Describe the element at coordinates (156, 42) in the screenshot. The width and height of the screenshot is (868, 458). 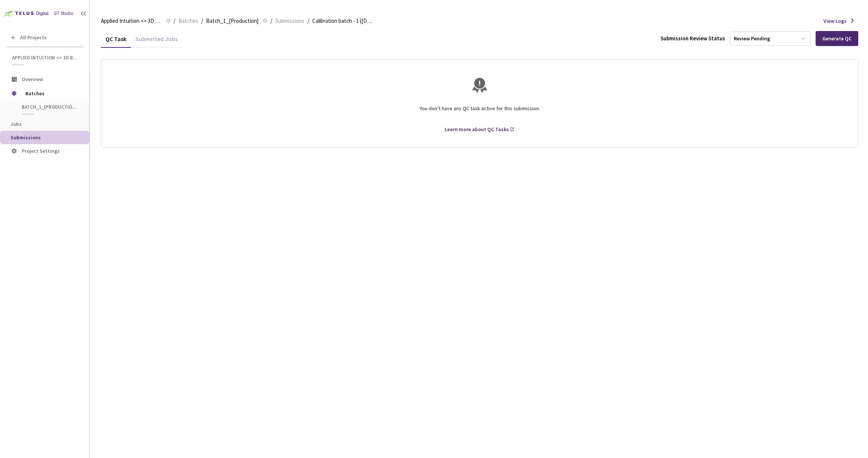
I see `div: Submitted Jobs` at that location.